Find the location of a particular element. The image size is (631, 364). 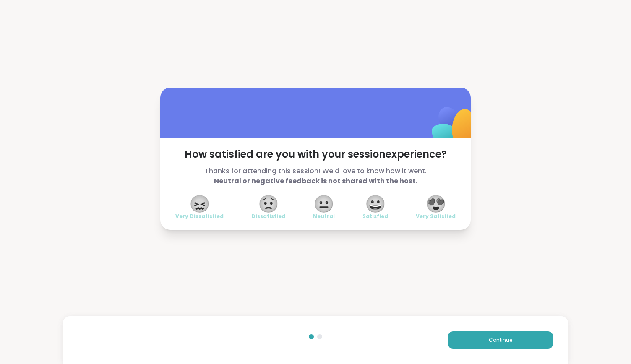

span: Very Dissatisfied is located at coordinates (199, 217).